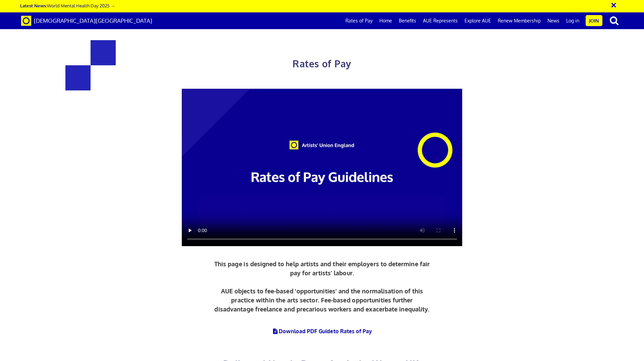  I want to click on strong: Latest News:, so click(33, 5).